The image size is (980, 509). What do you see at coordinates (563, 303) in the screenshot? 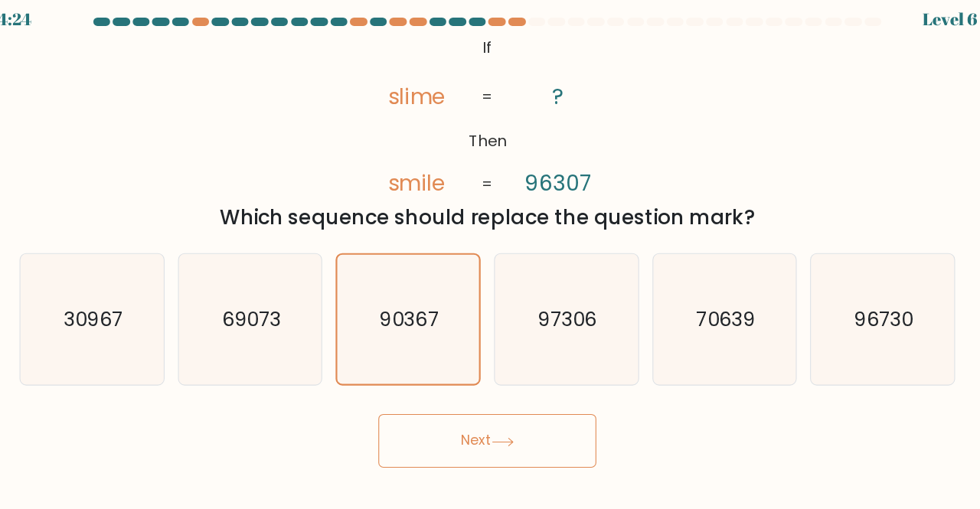
I see `text: 97306` at bounding box center [563, 303].